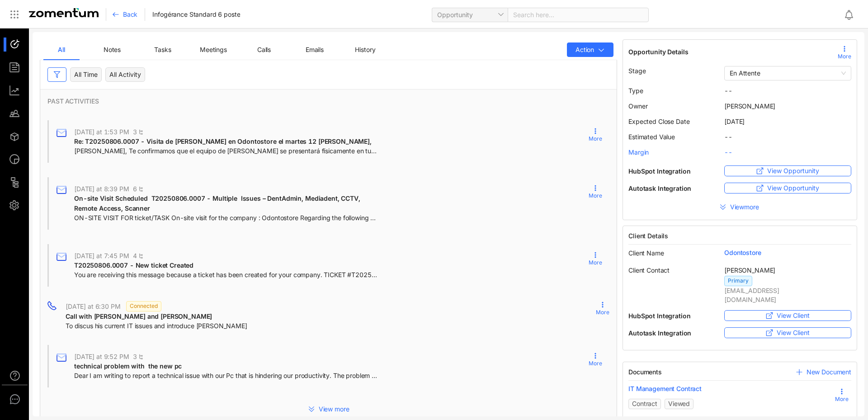 The image size is (868, 420). I want to click on span: Tasks, so click(162, 49).